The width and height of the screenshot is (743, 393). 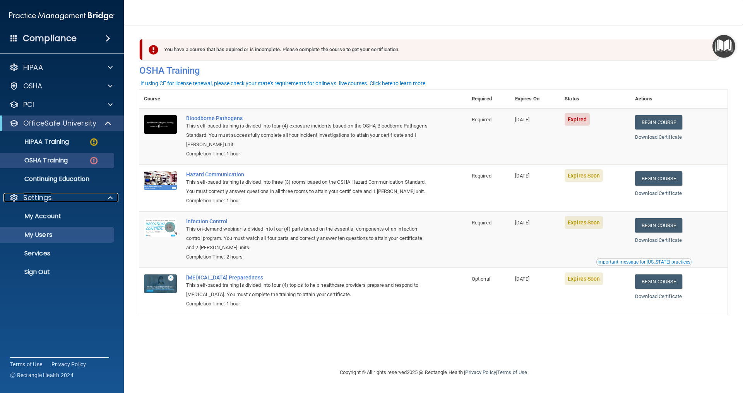 I want to click on h4: Compliance, so click(x=50, y=38).